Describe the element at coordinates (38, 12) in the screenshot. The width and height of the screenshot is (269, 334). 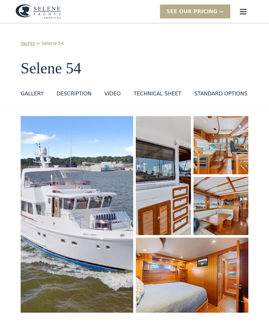
I see `img: logo` at that location.